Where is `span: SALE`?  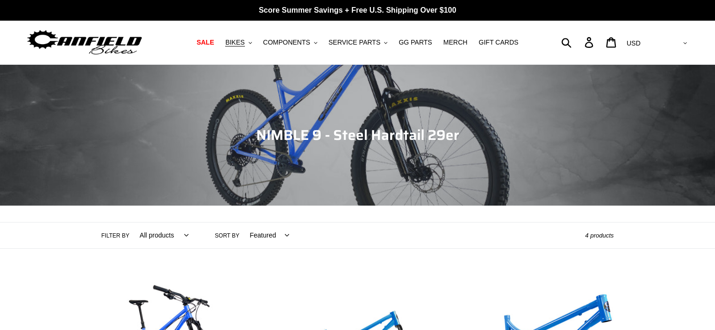 span: SALE is located at coordinates (205, 42).